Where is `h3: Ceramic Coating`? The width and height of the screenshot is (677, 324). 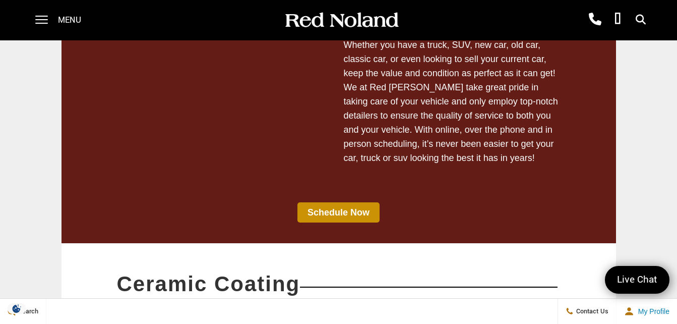
h3: Ceramic Coating is located at coordinates (209, 284).